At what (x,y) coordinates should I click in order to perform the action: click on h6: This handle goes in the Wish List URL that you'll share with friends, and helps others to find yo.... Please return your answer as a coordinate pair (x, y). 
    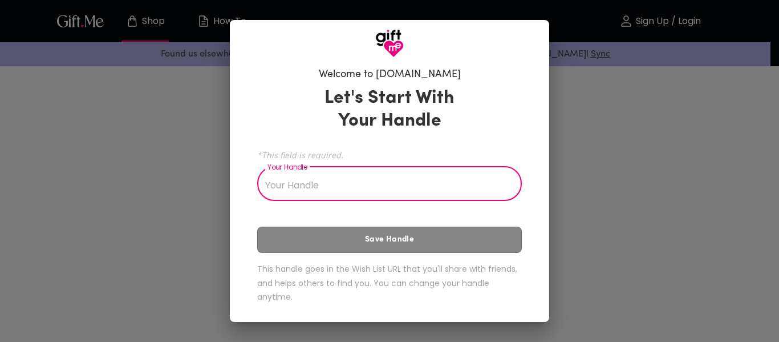
    Looking at the image, I should click on (390, 283).